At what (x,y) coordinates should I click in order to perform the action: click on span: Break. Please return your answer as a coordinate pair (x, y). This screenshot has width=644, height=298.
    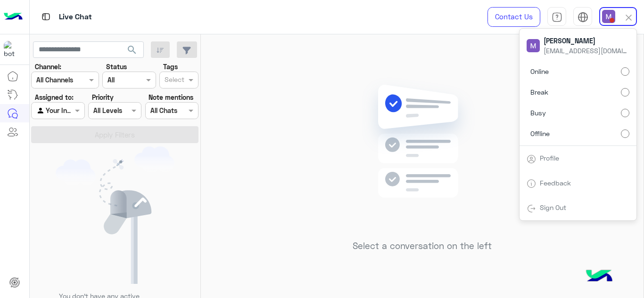
    Looking at the image, I should click on (539, 92).